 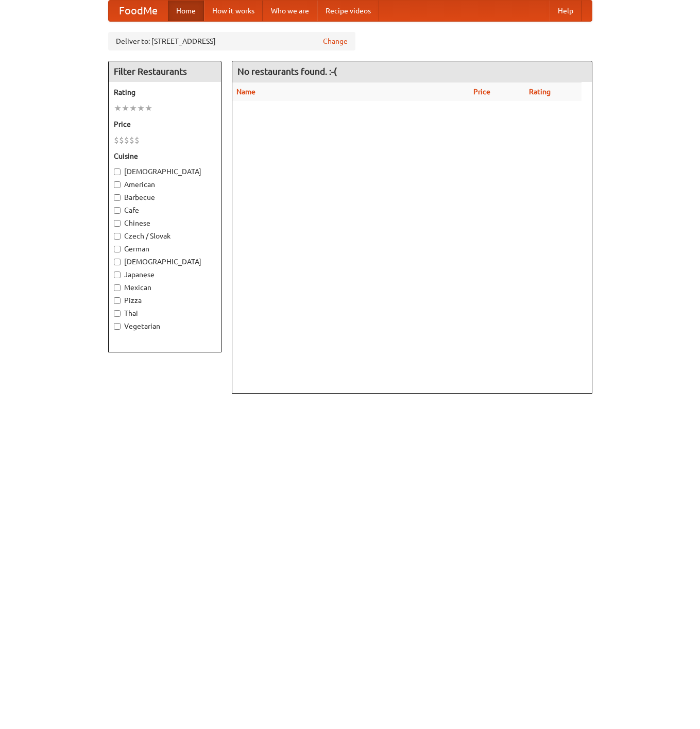 What do you see at coordinates (165, 274) in the screenshot?
I see `label: Japanese` at bounding box center [165, 274].